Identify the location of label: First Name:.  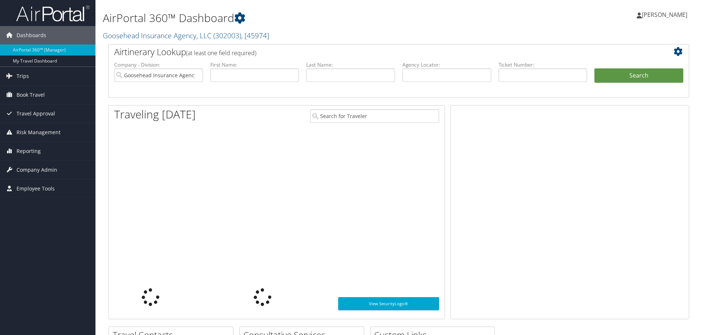
(255, 65).